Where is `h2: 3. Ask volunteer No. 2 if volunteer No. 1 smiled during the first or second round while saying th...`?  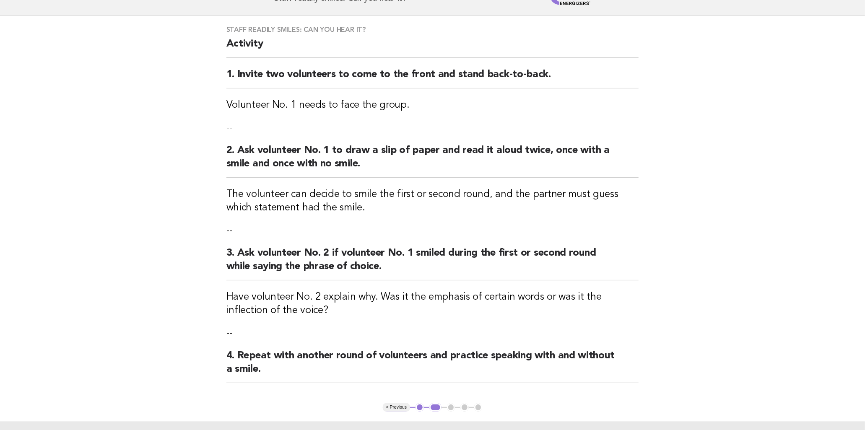
h2: 3. Ask volunteer No. 2 if volunteer No. 1 smiled during the first or second round while saying th... is located at coordinates (433, 263).